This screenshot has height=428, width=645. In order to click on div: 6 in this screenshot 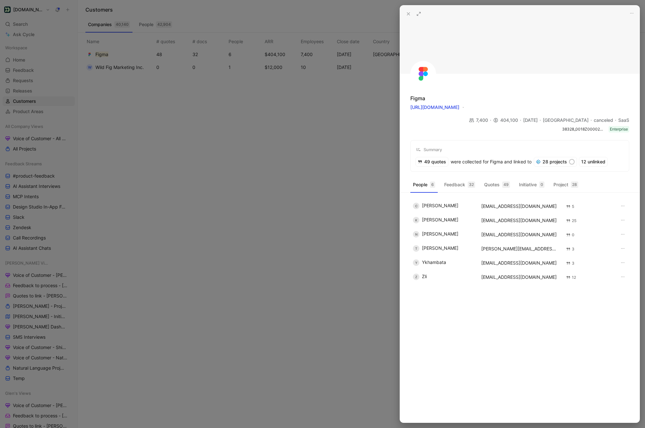, I will do `click(433, 185)`.